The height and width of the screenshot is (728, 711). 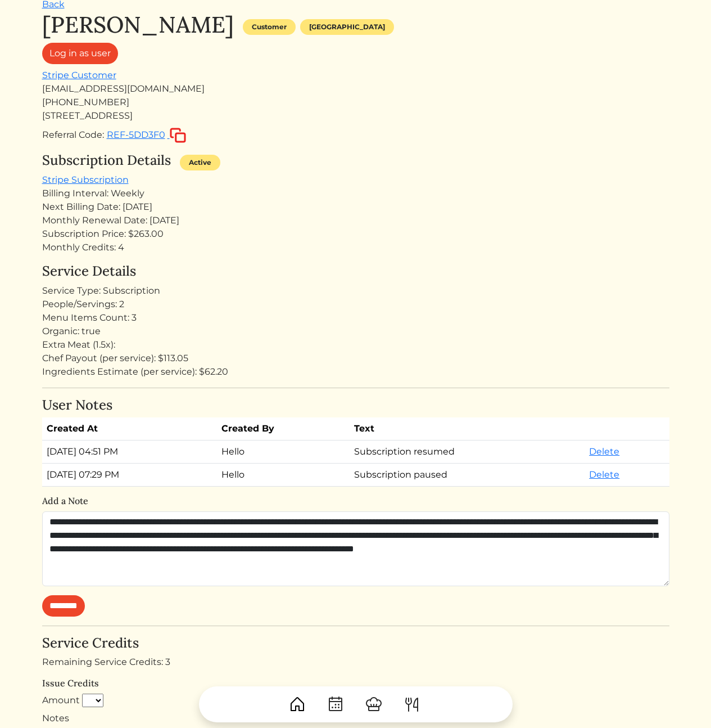 I want to click on div: Service Type: Subscription, so click(x=356, y=291).